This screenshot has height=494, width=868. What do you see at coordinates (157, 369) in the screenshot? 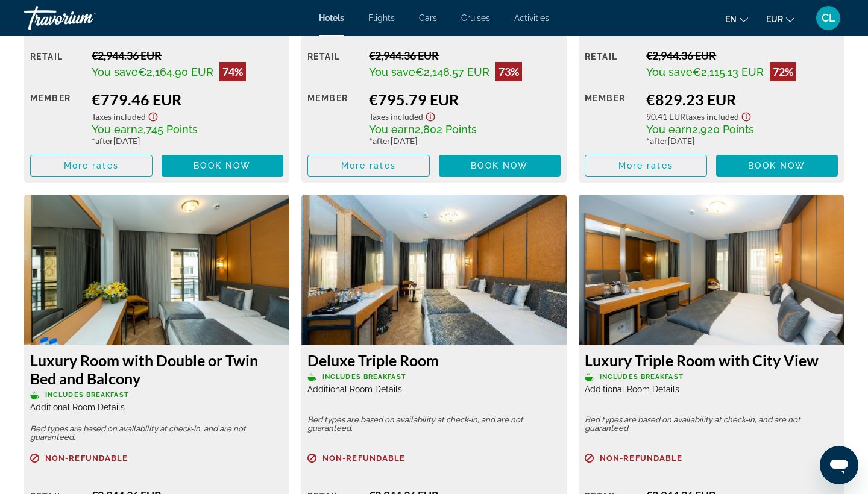
I see `h3: Luxury Room with Double or Twin Bed and Balcony` at bounding box center [157, 369].